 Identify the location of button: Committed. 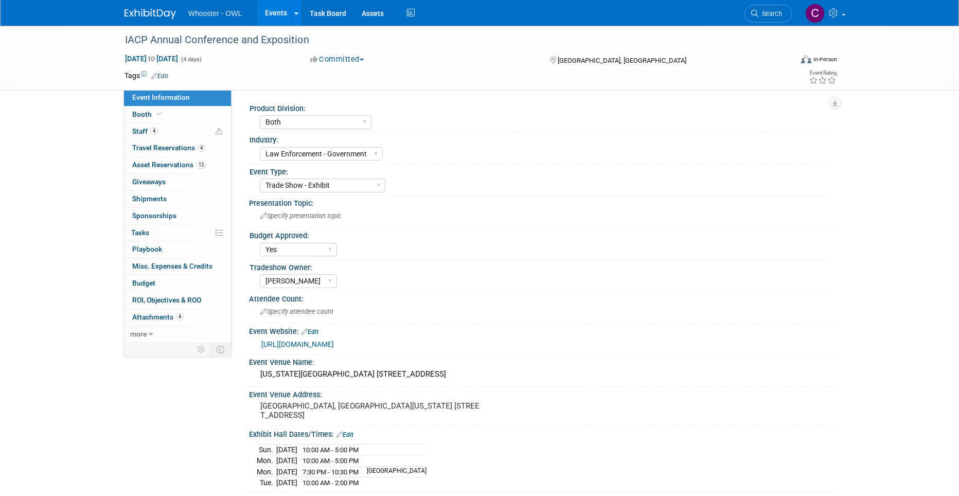
(337, 59).